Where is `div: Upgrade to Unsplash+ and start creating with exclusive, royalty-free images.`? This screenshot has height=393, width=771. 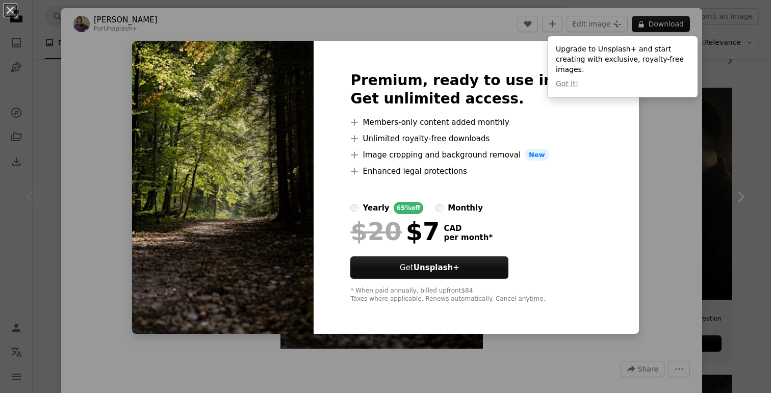 div: Upgrade to Unsplash+ and start creating with exclusive, royalty-free images. is located at coordinates (623, 67).